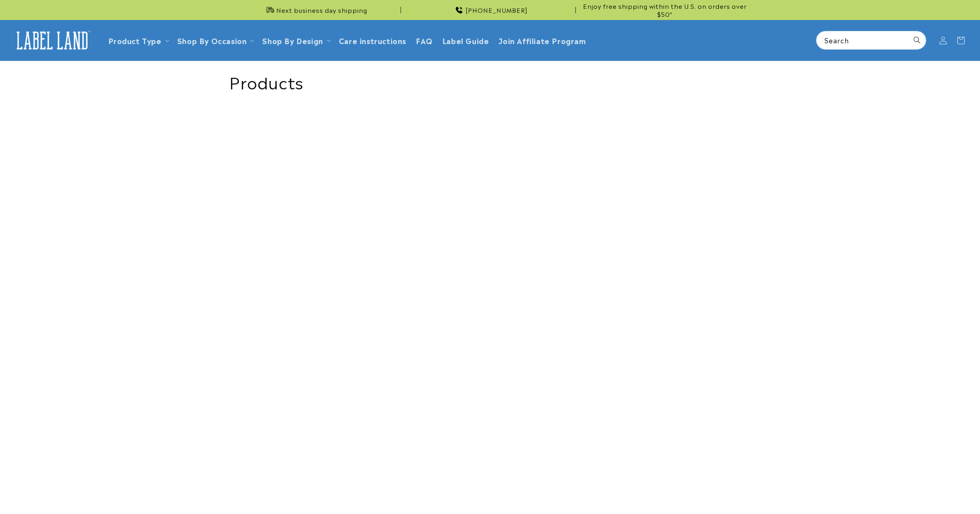 The image size is (980, 514). Describe the element at coordinates (138, 40) in the screenshot. I see `summary: Product Type` at that location.